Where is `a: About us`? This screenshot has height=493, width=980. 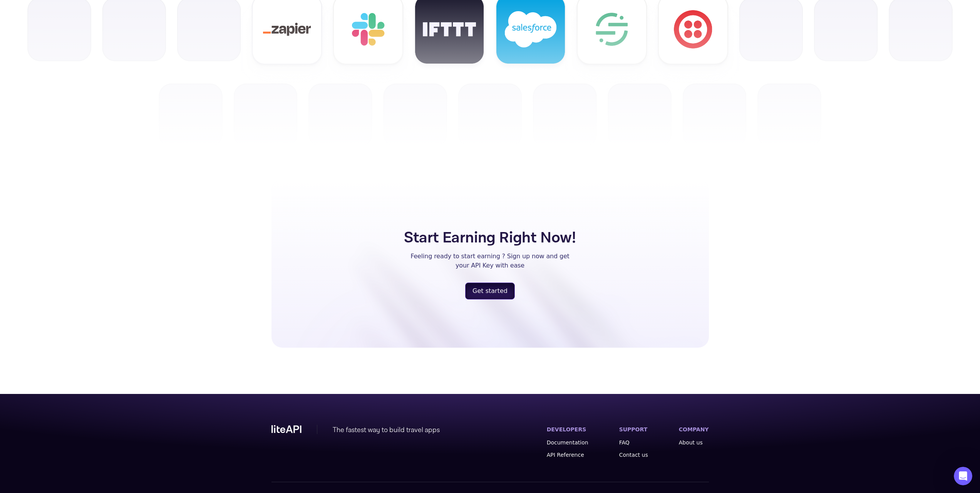 a: About us is located at coordinates (693, 442).